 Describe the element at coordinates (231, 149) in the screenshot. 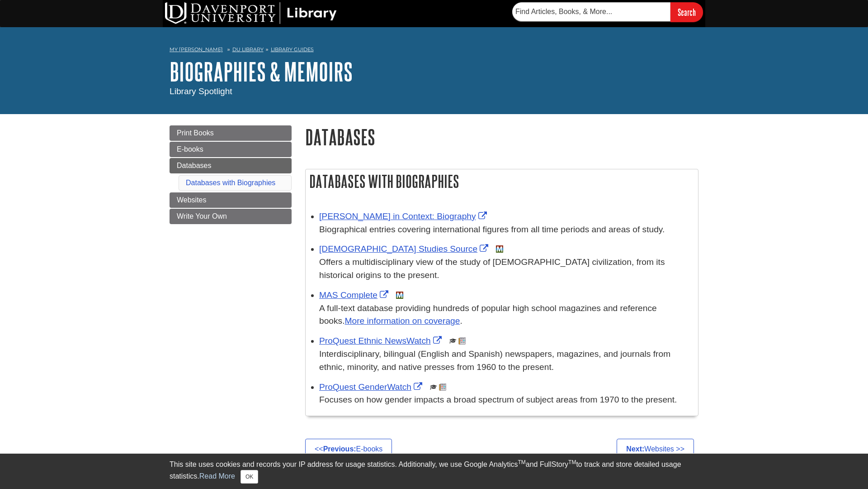

I see `a: E-books` at that location.